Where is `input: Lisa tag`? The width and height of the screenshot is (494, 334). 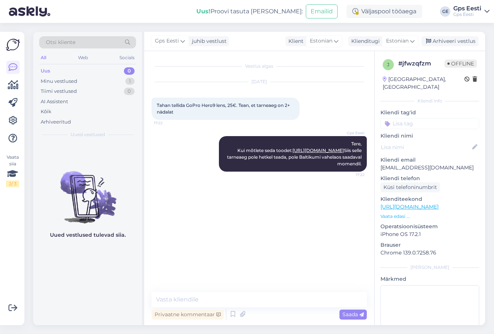
input: Lisa tag is located at coordinates (429, 123).